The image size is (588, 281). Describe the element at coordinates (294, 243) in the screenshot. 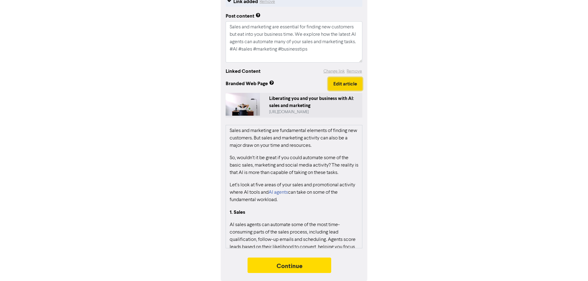

I see `p: AI sales agents can automate some of the most time-consuming parts of the sales process, includin...` at that location.